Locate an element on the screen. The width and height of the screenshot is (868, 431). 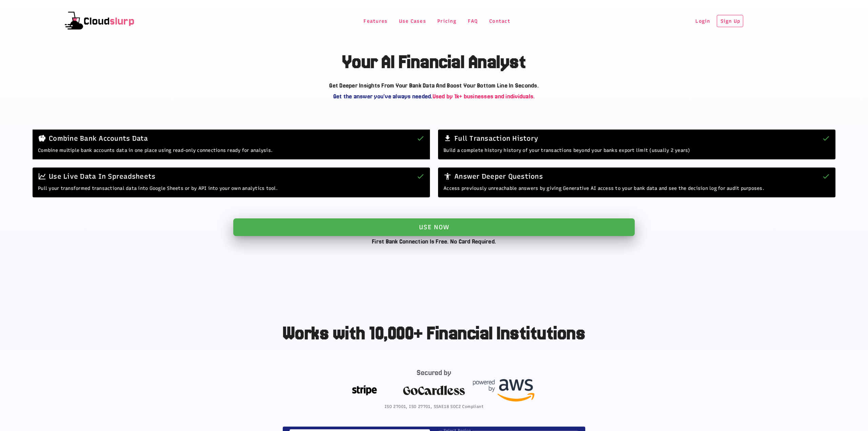
span: Secured by is located at coordinates (434, 372).